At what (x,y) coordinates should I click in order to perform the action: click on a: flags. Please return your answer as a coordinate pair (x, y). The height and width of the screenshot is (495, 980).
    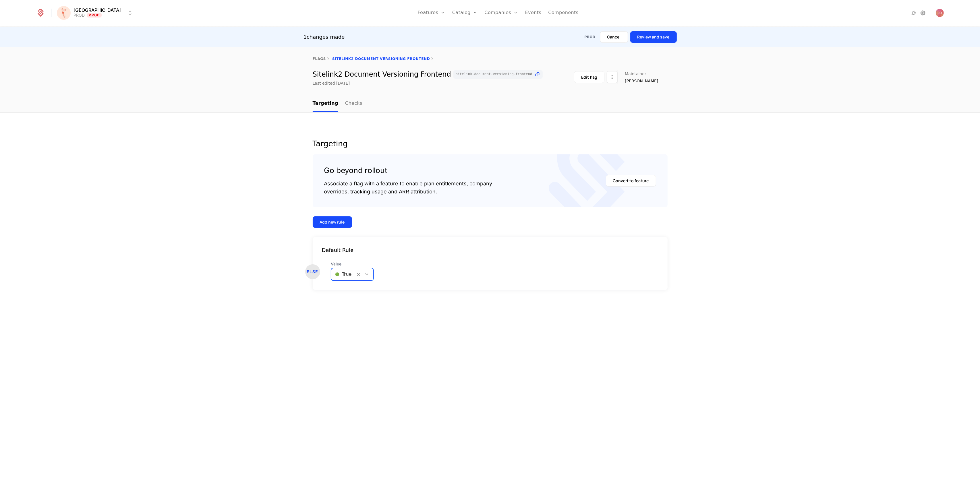
    Looking at the image, I should click on (320, 59).